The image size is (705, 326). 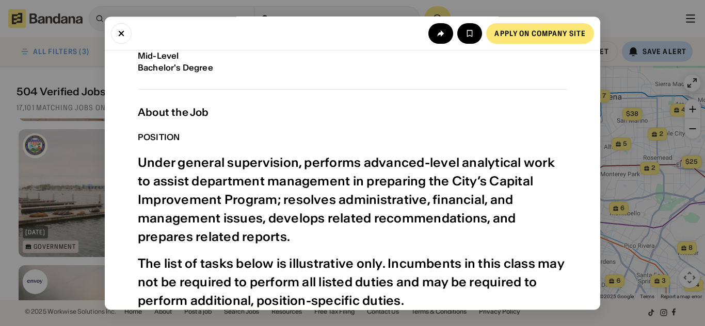 I want to click on div: Under general supervision, performs advanced-level analytical work to assist department managemen..., so click(x=352, y=201).